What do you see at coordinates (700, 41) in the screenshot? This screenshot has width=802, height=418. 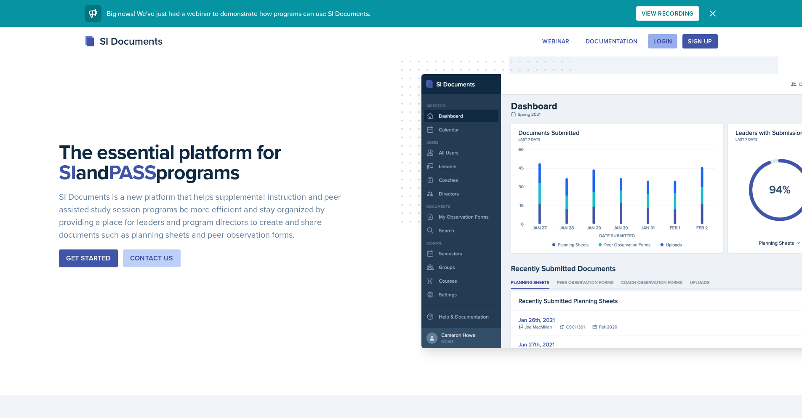 I see `button: Sign Up` at bounding box center [700, 41].